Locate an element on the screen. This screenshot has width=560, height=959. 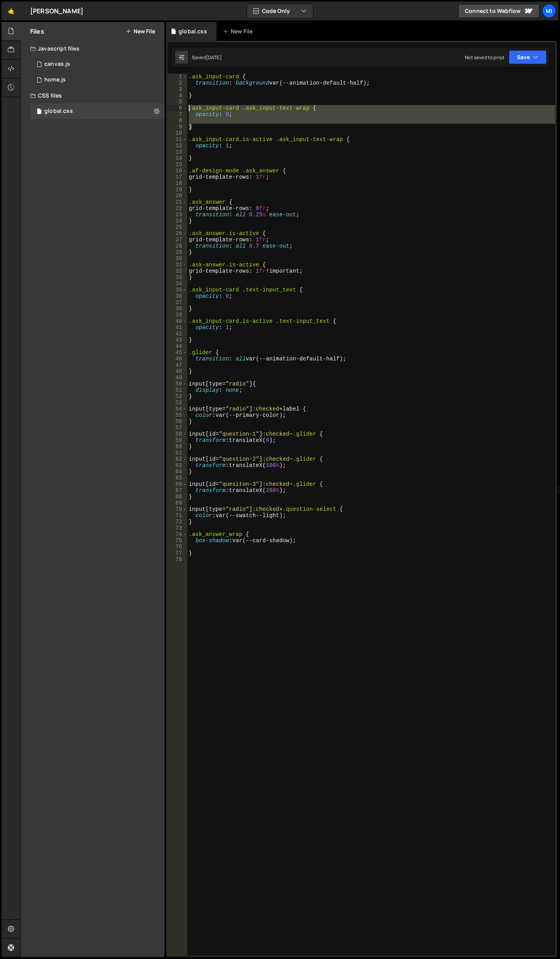
div: Javascript files is located at coordinates (93, 48).